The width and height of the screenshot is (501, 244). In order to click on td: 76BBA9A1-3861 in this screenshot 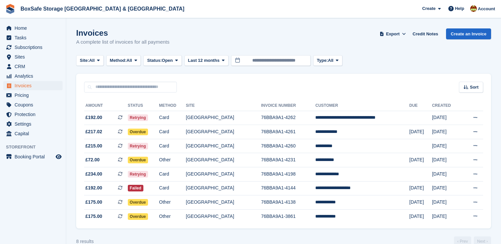, I will do `click(288, 217)`.